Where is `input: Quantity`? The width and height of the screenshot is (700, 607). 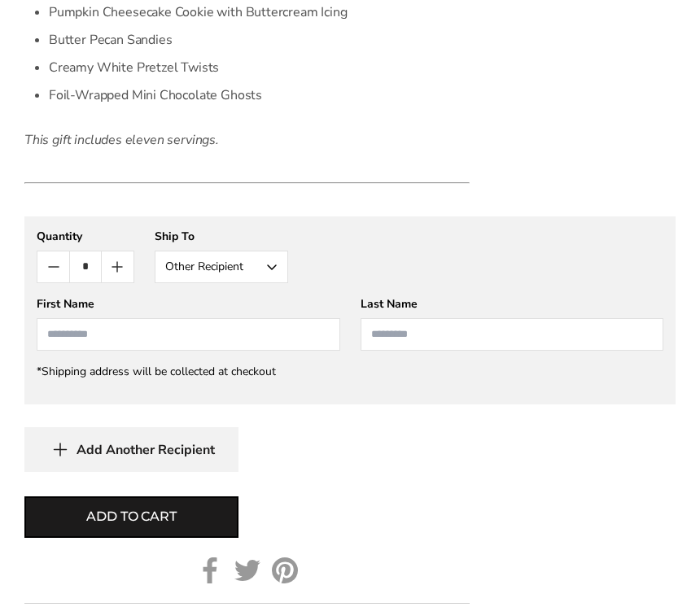
input: Quantity is located at coordinates (84, 267).